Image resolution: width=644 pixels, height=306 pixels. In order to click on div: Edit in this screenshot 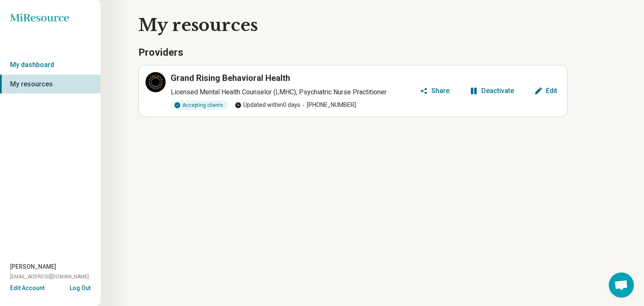, I will do `click(551, 91)`.